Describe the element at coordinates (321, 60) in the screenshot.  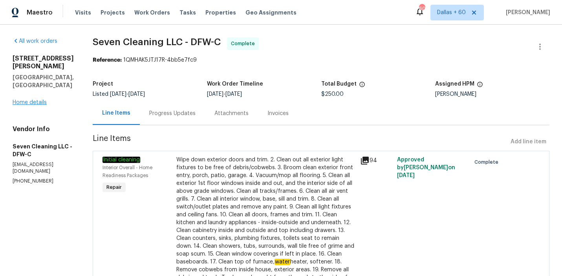
I see `div: 1QMHAK5JTJ17R-4bb5e7fc9` at that location.